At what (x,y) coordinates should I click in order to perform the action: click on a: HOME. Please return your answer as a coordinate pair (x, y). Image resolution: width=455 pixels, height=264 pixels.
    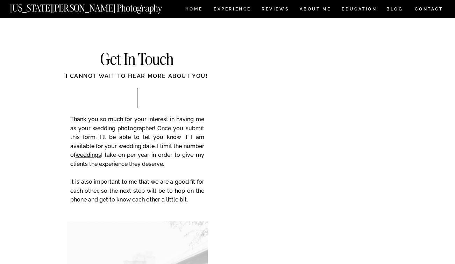
    Looking at the image, I should click on (194, 10).